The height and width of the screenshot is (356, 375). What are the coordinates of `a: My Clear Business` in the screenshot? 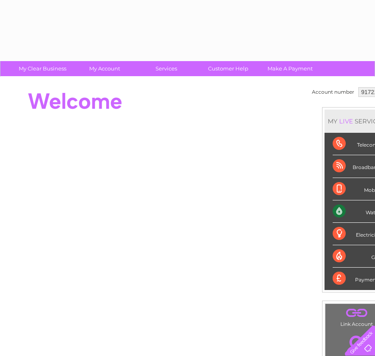 It's located at (42, 68).